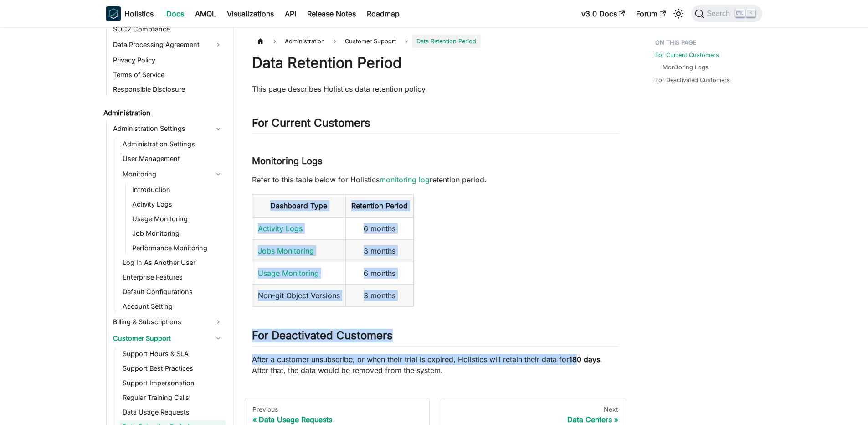 The height and width of the screenshot is (425, 868). I want to click on a: v3.0 Docs, so click(604, 14).